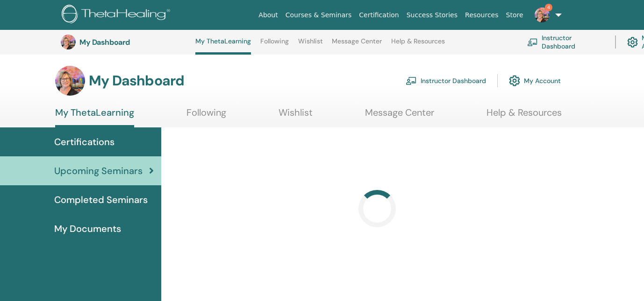 This screenshot has width=644, height=301. I want to click on a: Success Stories, so click(432, 15).